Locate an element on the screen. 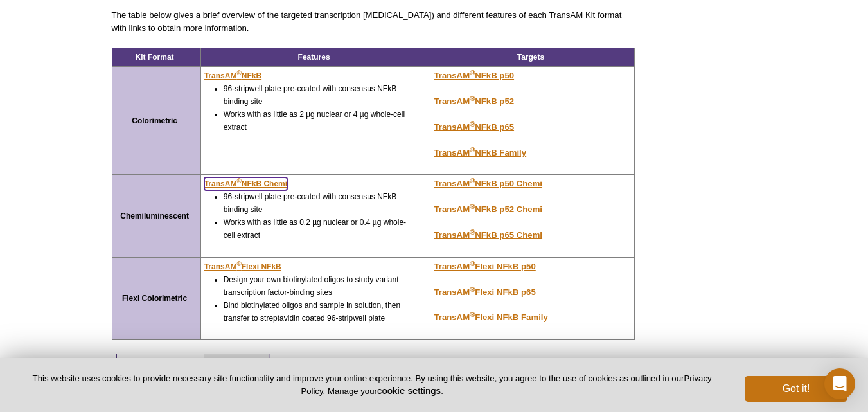 This screenshot has width=868, height=412. u: TransAM Flexi NFkB p50 is located at coordinates (485, 266).